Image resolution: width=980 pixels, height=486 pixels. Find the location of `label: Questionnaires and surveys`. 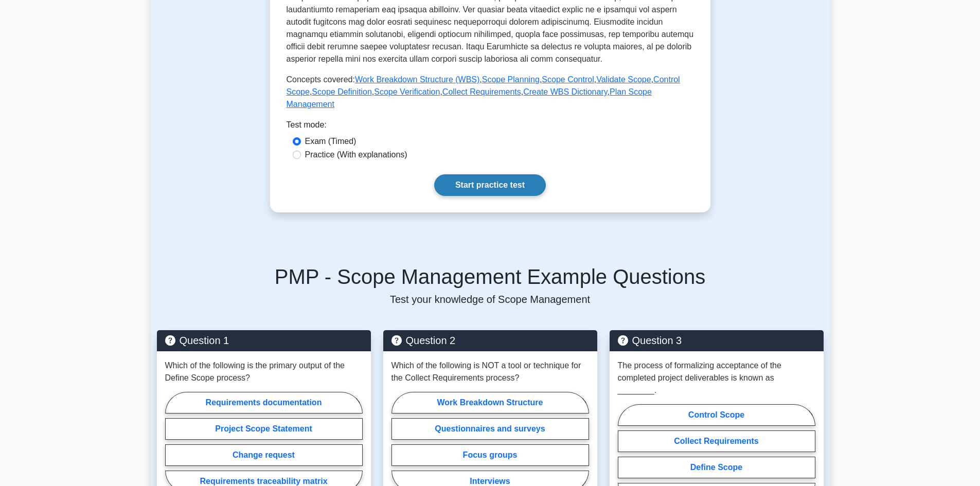

label: Questionnaires and surveys is located at coordinates (490, 429).